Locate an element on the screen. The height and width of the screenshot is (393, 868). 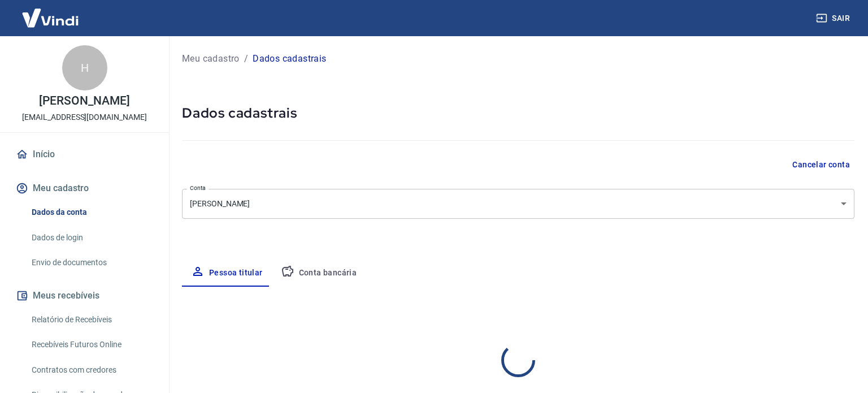
p: Dados cadastrais is located at coordinates (290, 58).